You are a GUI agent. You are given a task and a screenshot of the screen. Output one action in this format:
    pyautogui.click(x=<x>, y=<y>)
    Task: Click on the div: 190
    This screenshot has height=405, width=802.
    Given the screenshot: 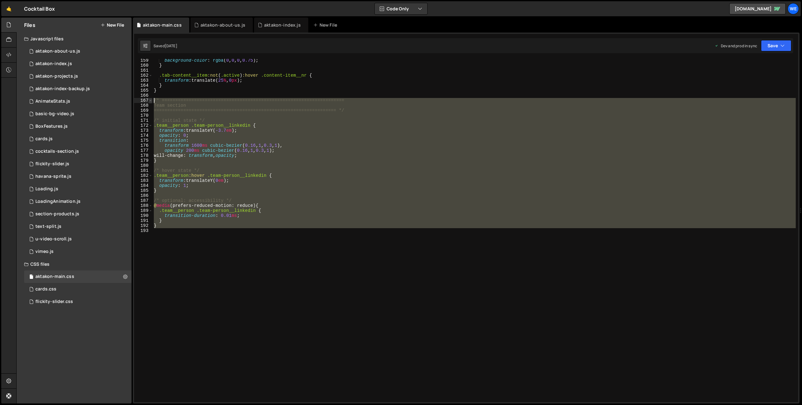 What is the action you would take?
    pyautogui.click(x=143, y=216)
    